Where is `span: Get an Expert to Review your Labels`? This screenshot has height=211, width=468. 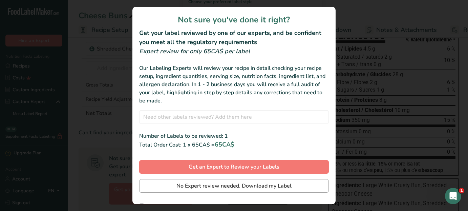
span: Get an Expert to Review your Labels is located at coordinates (234, 167).